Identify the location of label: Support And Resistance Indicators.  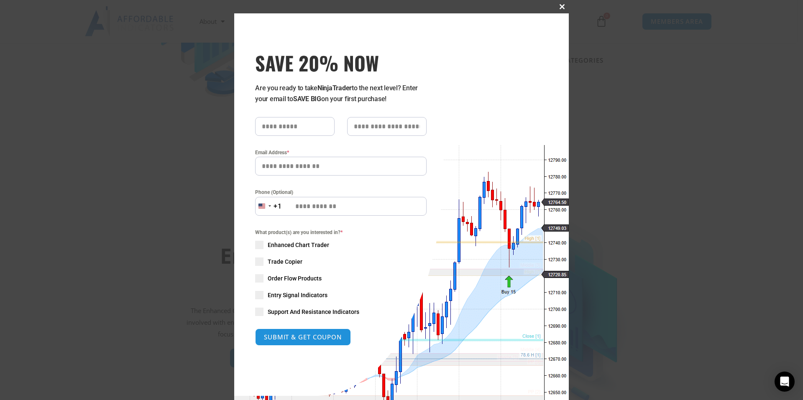
(341, 312).